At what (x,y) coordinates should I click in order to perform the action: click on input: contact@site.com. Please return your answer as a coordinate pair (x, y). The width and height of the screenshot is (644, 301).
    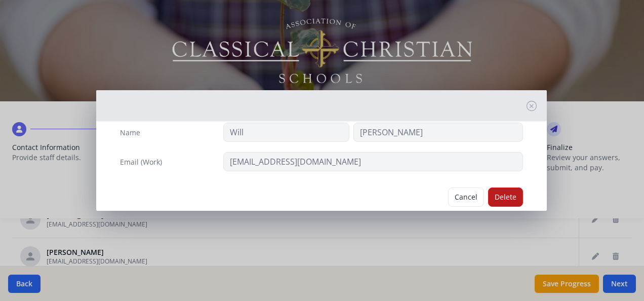
    Looking at the image, I should click on (373, 161).